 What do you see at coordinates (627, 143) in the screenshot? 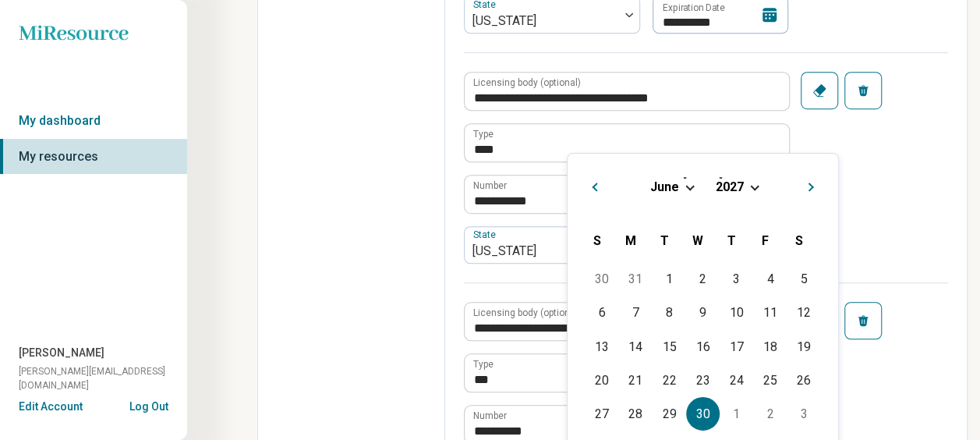
I see `input: credential.licenses.1.name` at bounding box center [627, 143].